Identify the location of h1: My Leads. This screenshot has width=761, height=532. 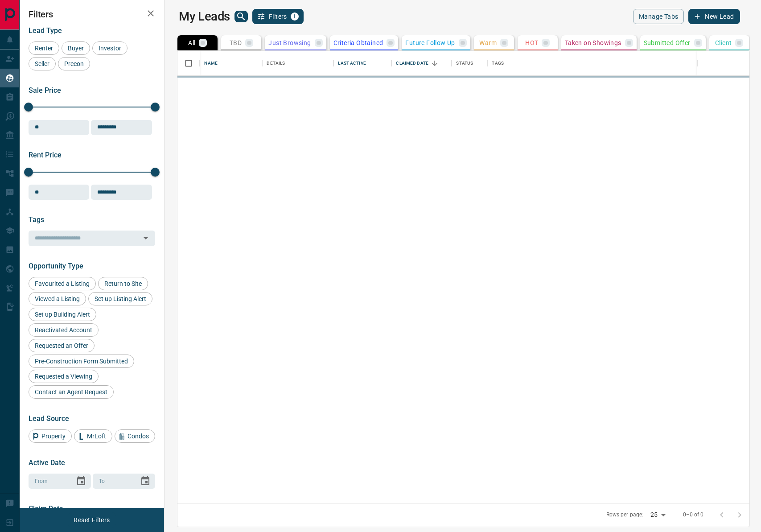
(204, 17).